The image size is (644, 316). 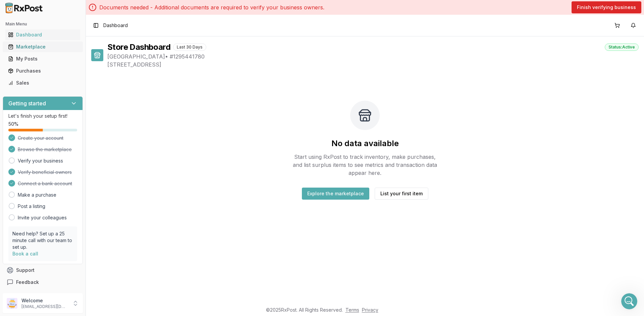 What do you see at coordinates (352, 310) in the screenshot?
I see `a: Terms` at bounding box center [352, 310].